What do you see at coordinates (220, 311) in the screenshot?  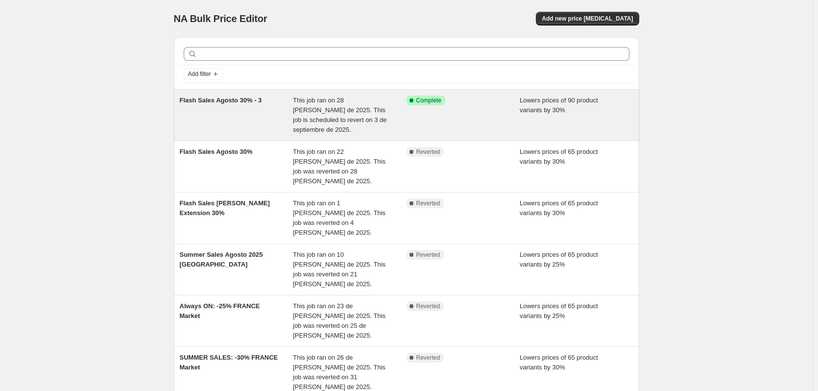 I see `span: Always ON: -25% FRANCE Market` at bounding box center [220, 311].